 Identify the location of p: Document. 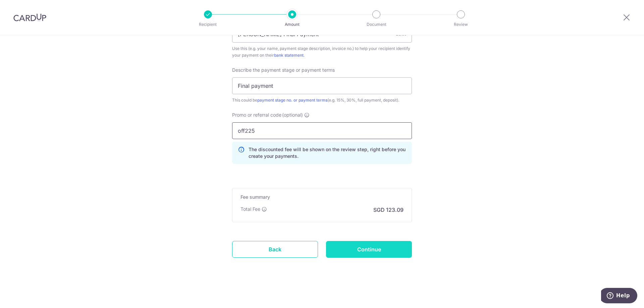
(376, 25).